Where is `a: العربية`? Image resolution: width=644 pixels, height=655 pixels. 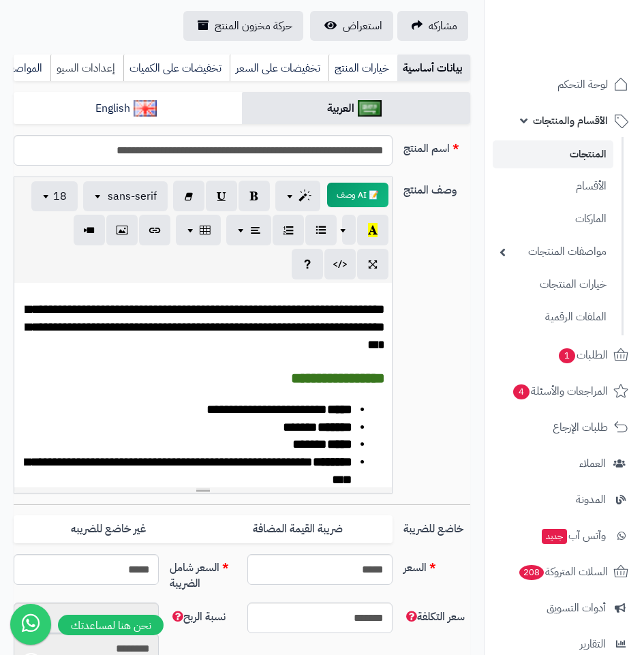 a: العربية is located at coordinates (356, 109).